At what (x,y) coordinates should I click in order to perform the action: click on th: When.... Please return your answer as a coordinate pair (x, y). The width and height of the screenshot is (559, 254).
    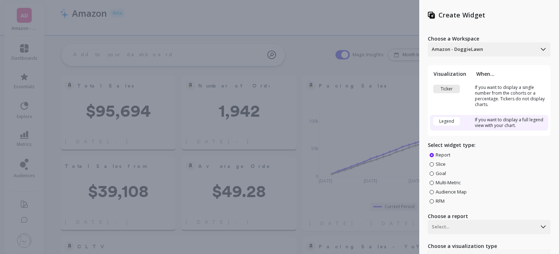
    Looking at the image, I should click on (510, 74).